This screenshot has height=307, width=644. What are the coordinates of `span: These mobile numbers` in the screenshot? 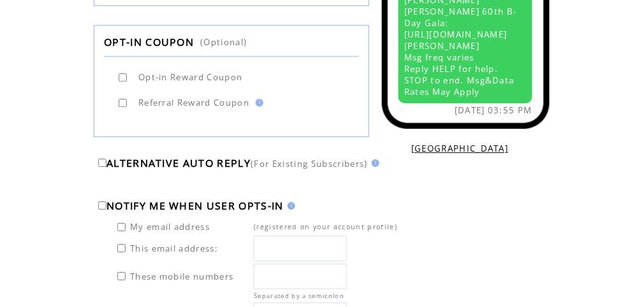 It's located at (182, 277).